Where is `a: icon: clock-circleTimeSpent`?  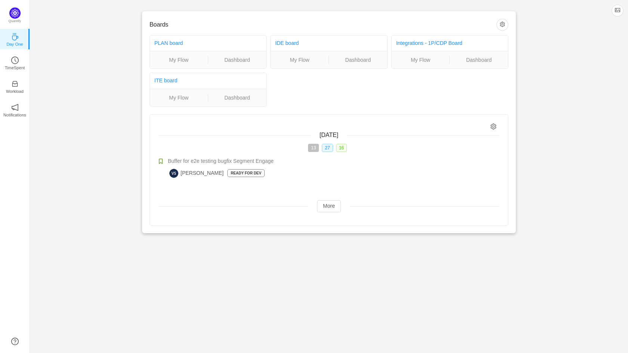 a: icon: clock-circleTimeSpent is located at coordinates (15, 62).